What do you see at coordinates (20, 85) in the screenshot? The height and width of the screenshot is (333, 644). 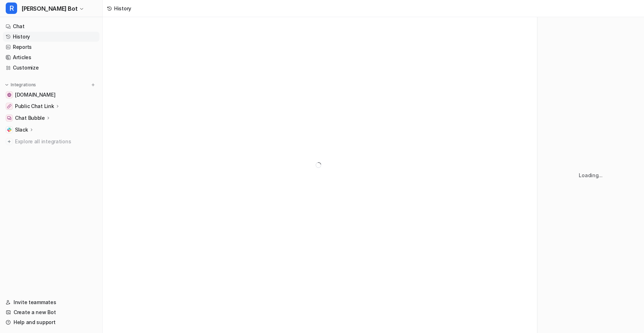 I see `button: Integrations` at bounding box center [20, 85].